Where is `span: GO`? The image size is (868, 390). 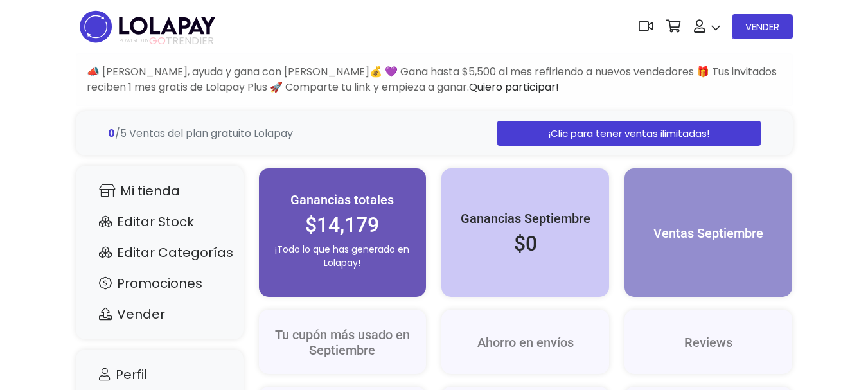
span: GO is located at coordinates (157, 40).